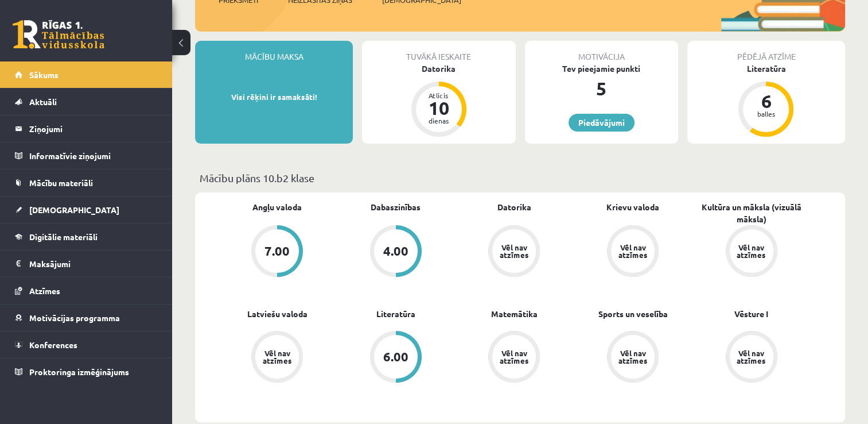 The image size is (868, 424). I want to click on span: Mācību materiāli, so click(61, 183).